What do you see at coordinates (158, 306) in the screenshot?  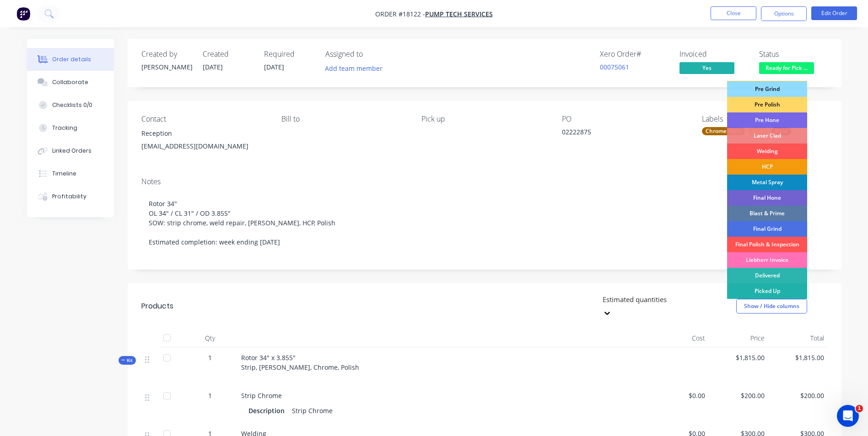 I see `div: Products` at bounding box center [158, 306].